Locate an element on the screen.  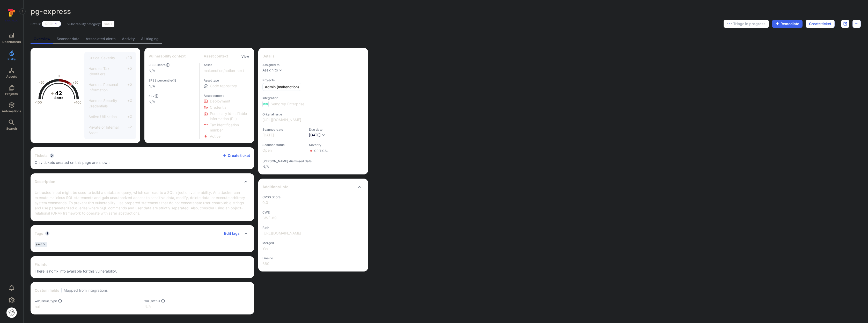
i: Expand navigation menu is located at coordinates (22, 11).